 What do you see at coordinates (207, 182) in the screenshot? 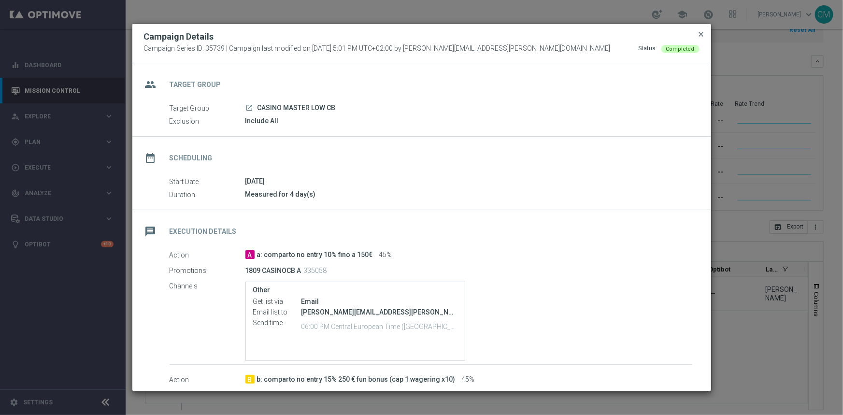
I see `label: Start Date` at bounding box center [207, 182].